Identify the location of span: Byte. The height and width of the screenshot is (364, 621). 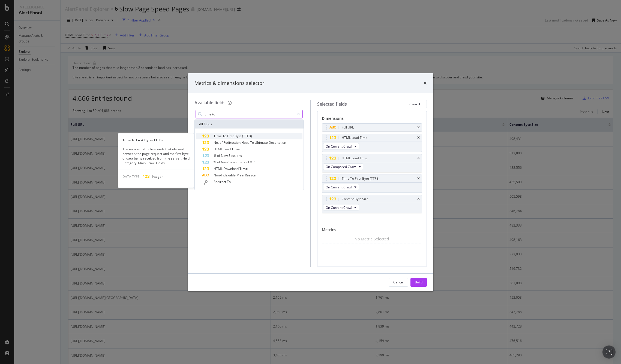
(239, 136).